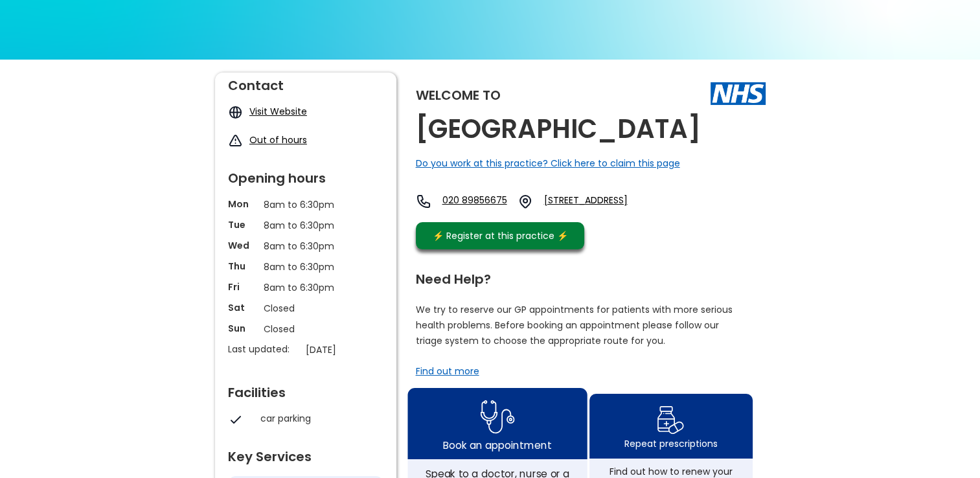  What do you see at coordinates (574, 326) in the screenshot?
I see `p: We try to reserve our GP appointments for patients with more serious health problems. Before book...` at bounding box center [574, 326].